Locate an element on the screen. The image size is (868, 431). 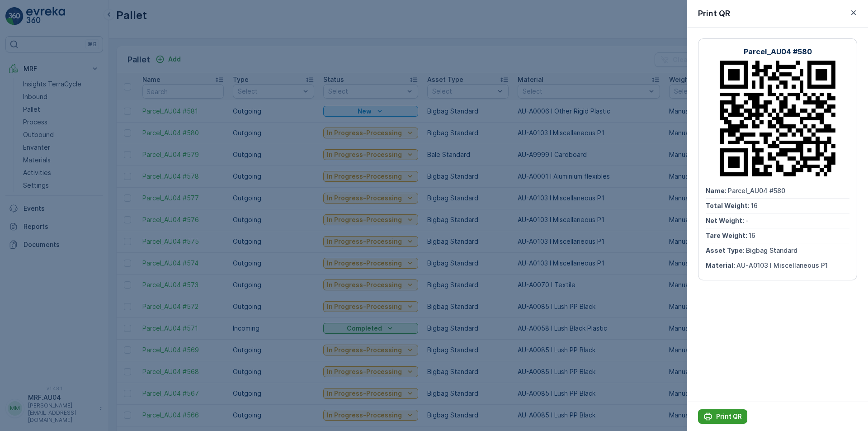
span: AU-A0103 I Miscellaneous P1 is located at coordinates (783, 265).